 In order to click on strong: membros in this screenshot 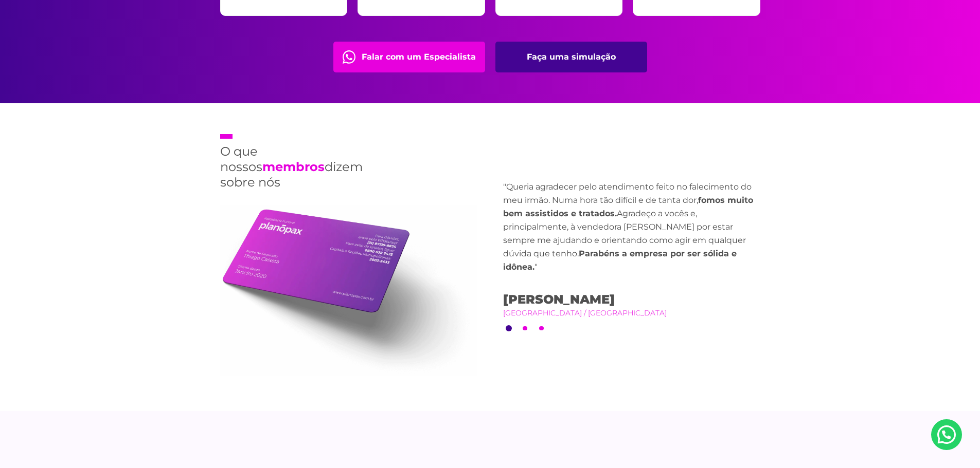, I will do `click(293, 167)`.